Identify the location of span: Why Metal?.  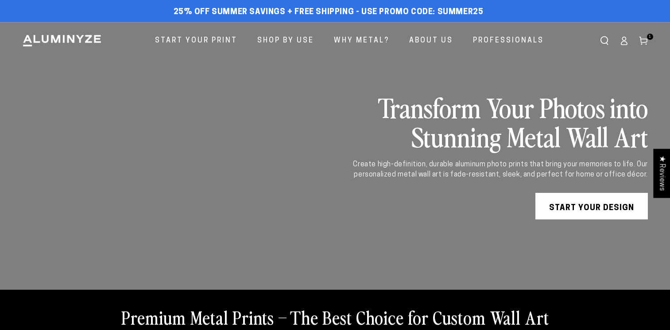
(361, 41).